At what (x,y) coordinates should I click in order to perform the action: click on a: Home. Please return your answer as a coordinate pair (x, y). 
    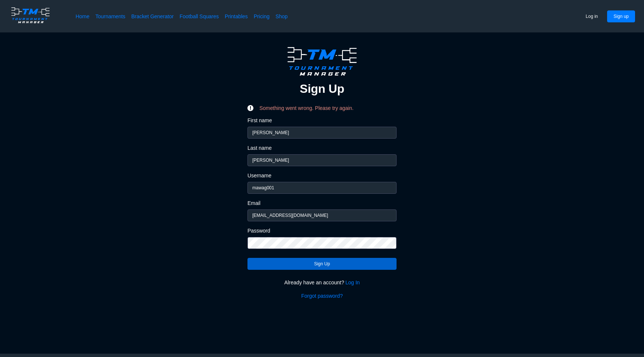
    Looking at the image, I should click on (82, 16).